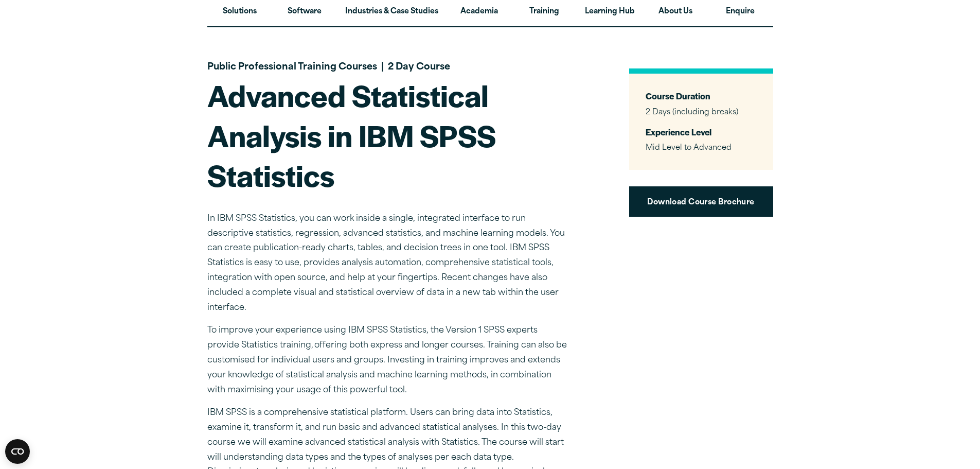 This screenshot has height=469, width=980. What do you see at coordinates (701, 148) in the screenshot?
I see `p: Mid Level to Advanced` at bounding box center [701, 148].